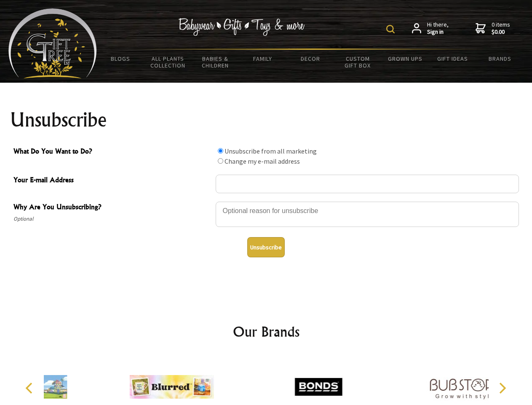 This screenshot has width=532, height=405. Describe the element at coordinates (112, 180) in the screenshot. I see `span: Your E-mail Address` at that location.